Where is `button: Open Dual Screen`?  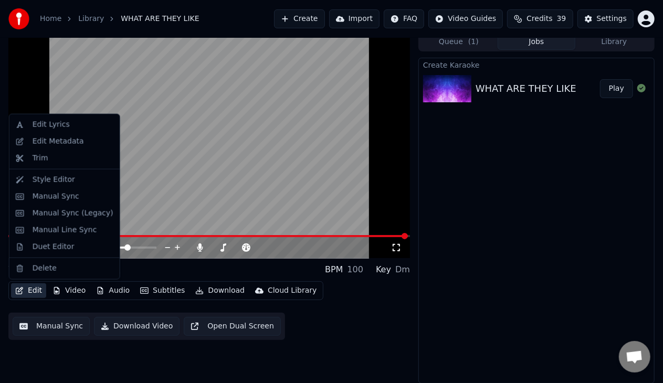 button: Open Dual Screen is located at coordinates (232, 327).